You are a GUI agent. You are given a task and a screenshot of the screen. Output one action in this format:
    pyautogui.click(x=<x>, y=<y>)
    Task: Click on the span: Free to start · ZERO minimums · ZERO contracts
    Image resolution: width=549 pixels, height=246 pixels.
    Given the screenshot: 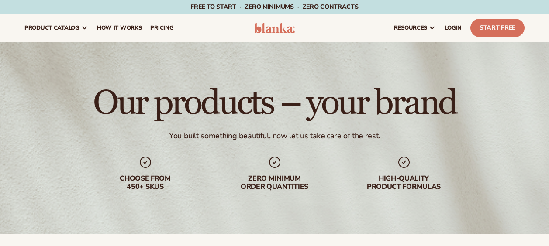 What is the action you would take?
    pyautogui.click(x=274, y=7)
    